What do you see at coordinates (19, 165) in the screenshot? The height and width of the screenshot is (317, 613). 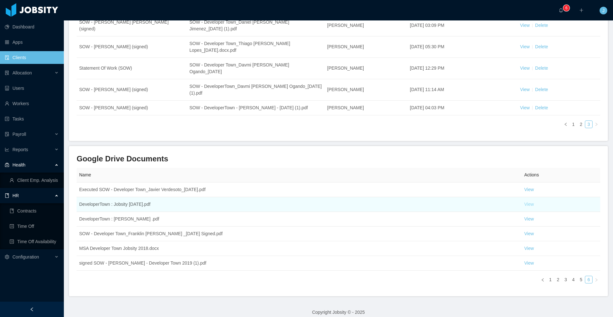 I see `span: Health` at bounding box center [19, 165].